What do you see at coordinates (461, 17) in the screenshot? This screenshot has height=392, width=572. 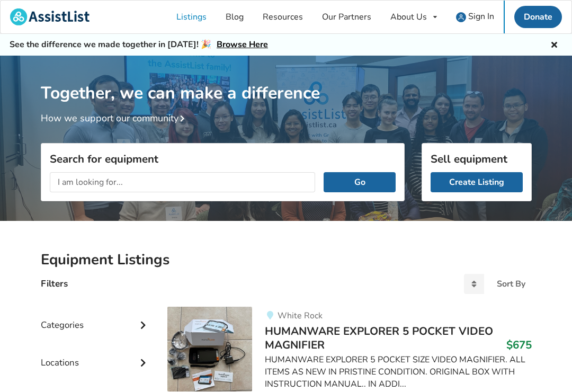 I see `img: user icon` at bounding box center [461, 17].